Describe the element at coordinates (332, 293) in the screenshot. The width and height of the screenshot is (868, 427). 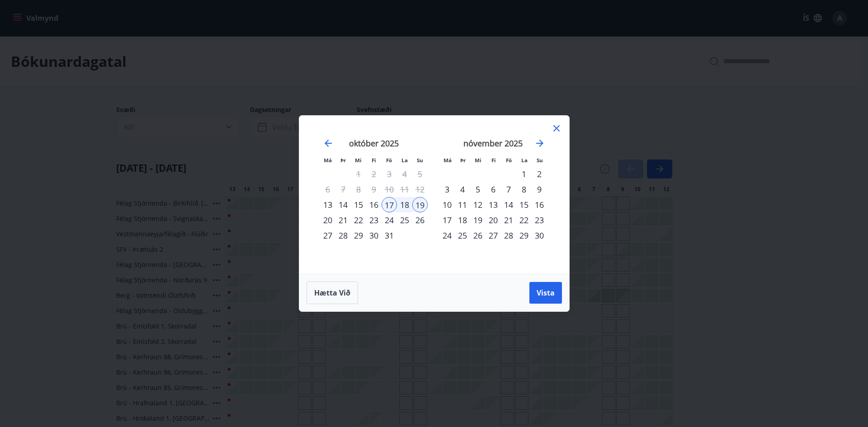
I see `span: Hætta við` at that location.